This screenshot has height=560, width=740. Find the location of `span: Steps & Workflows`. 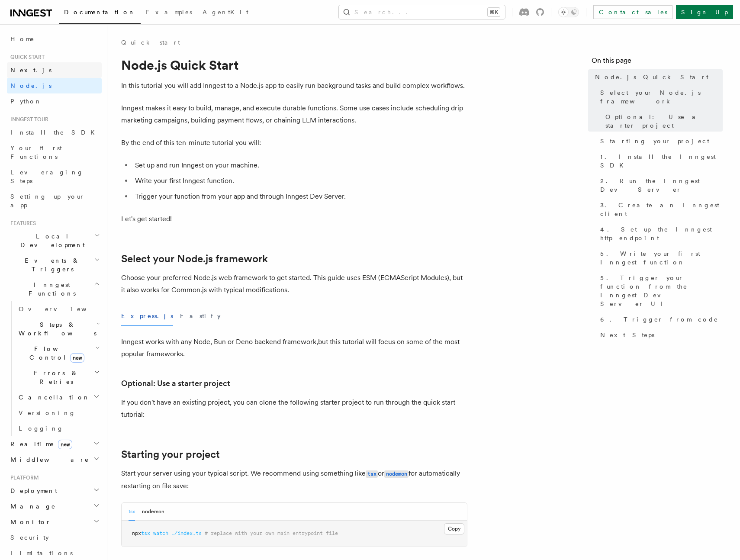

span: Steps & Workflows is located at coordinates (56, 329).